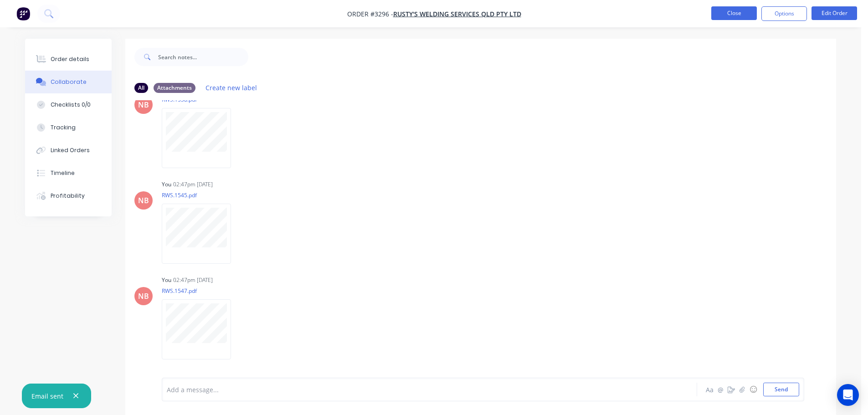  I want to click on button: Profitability, so click(69, 196).